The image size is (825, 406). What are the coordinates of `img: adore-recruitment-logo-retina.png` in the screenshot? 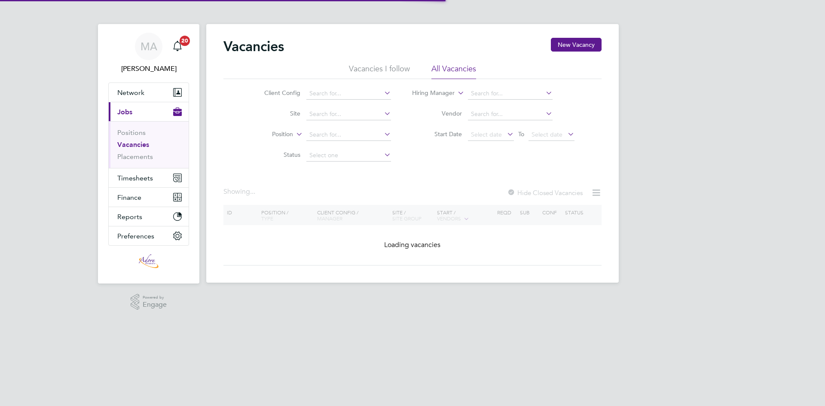 It's located at (149, 261).